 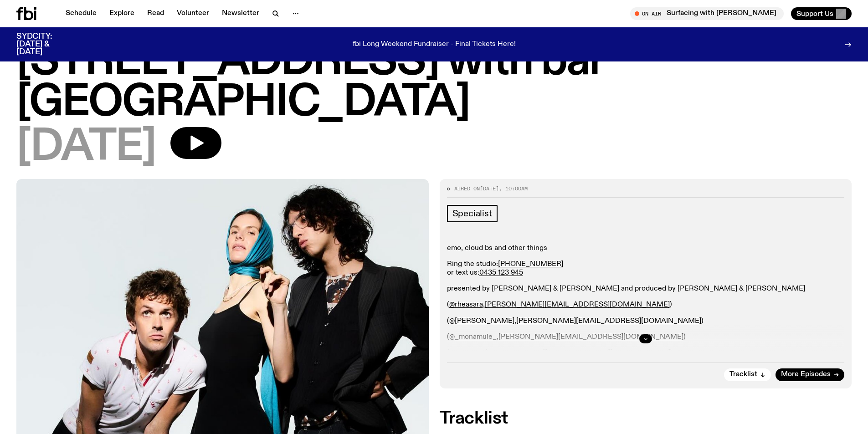 What do you see at coordinates (646, 418) in the screenshot?
I see `h2: Tracklist` at bounding box center [646, 418].